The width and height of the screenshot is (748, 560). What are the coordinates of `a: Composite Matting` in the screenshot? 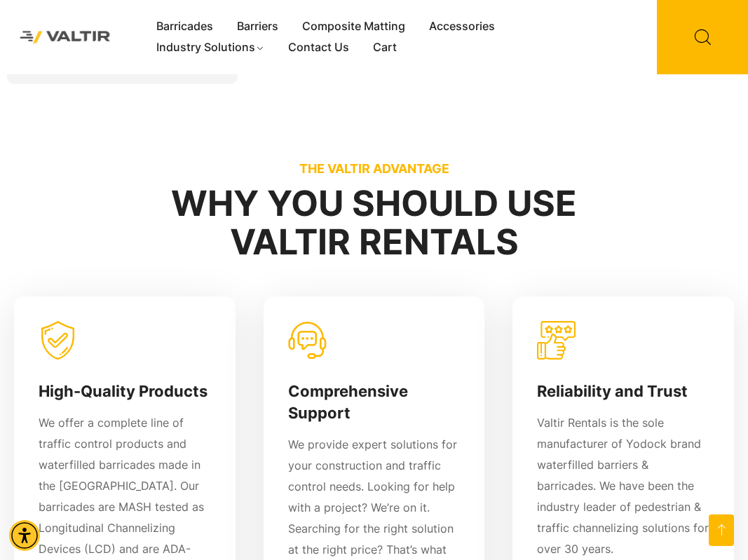 It's located at (353, 27).